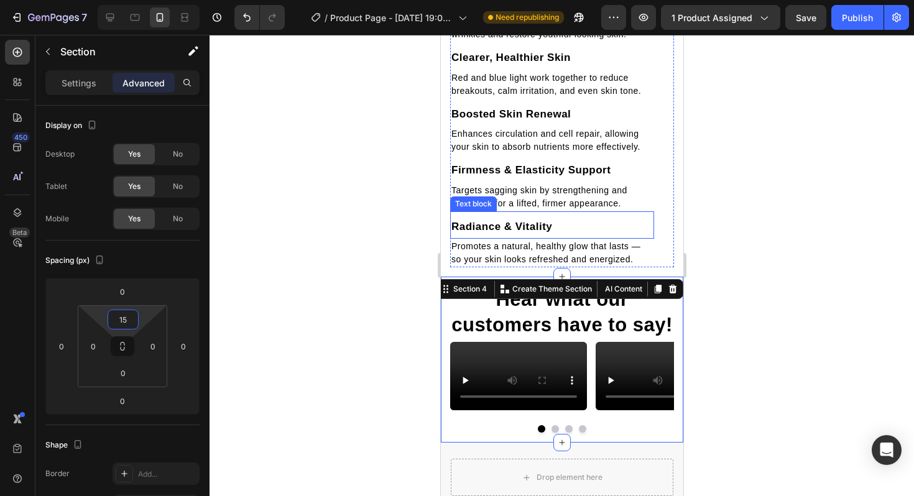  I want to click on div: Display on, so click(72, 126).